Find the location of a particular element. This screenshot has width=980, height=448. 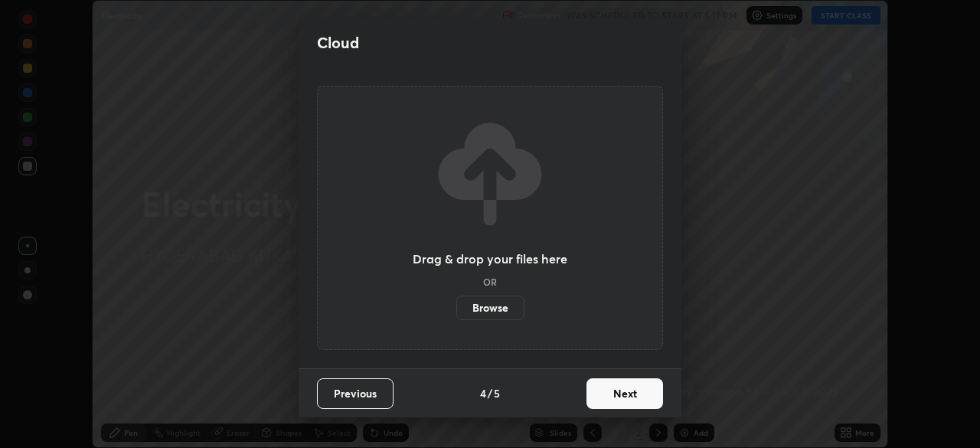

h4: 5 is located at coordinates (497, 393).